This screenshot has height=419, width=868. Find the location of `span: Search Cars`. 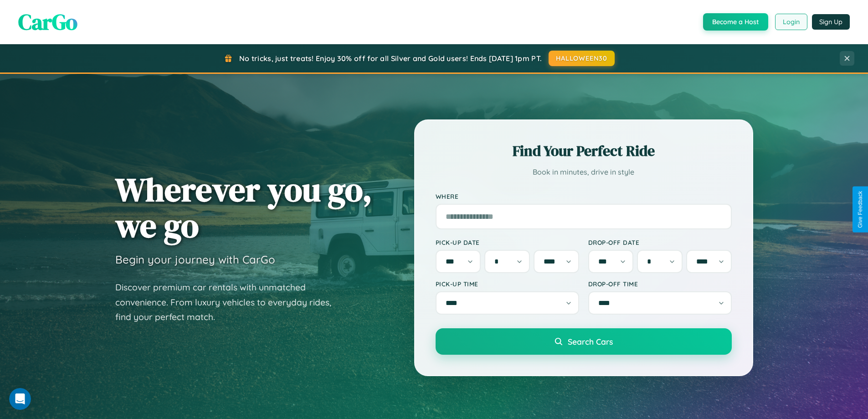

span: Search Cars is located at coordinates (591, 341).